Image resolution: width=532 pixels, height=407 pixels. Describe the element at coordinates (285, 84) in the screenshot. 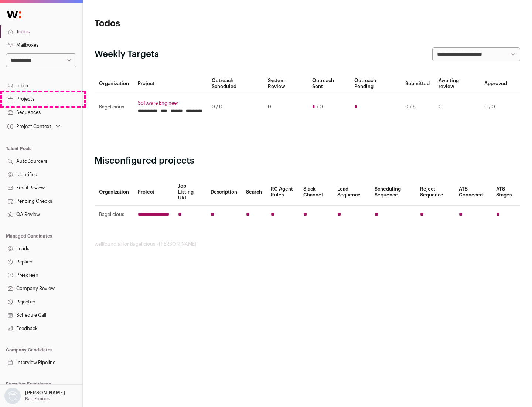

I see `th: System Review` at that location.